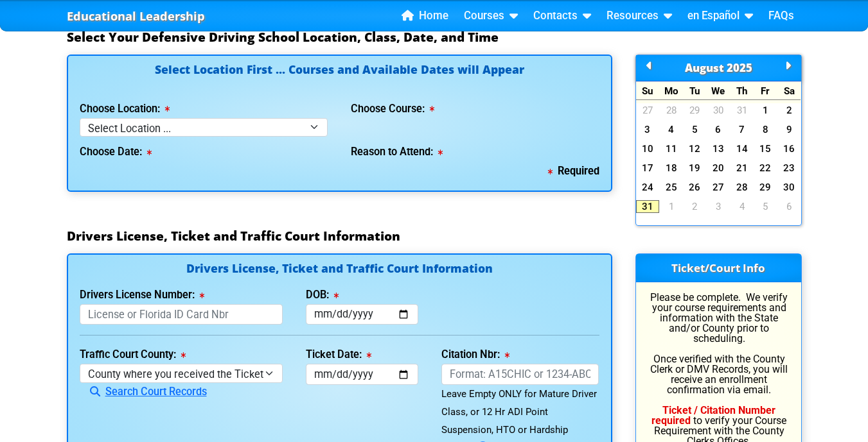 The image size is (868, 442). Describe the element at coordinates (647, 168) in the screenshot. I see `a: 17` at that location.